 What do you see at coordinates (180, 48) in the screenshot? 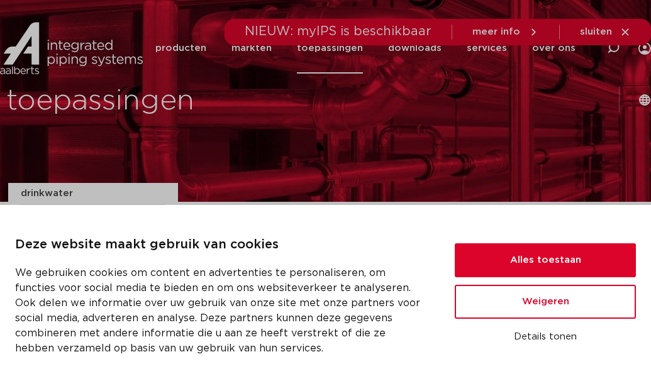
I see `a: producten` at bounding box center [180, 48].